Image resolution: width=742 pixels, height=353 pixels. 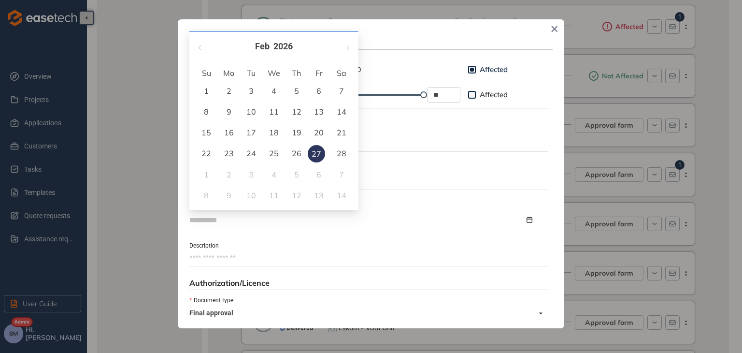 What do you see at coordinates (251, 73) in the screenshot?
I see `th: Tu` at bounding box center [251, 73].